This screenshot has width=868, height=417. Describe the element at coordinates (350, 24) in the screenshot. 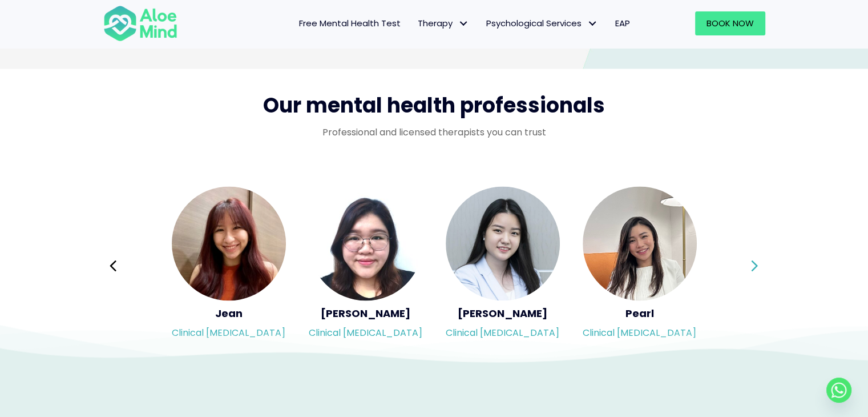

I see `a: Free Mental Health Test` at that location.